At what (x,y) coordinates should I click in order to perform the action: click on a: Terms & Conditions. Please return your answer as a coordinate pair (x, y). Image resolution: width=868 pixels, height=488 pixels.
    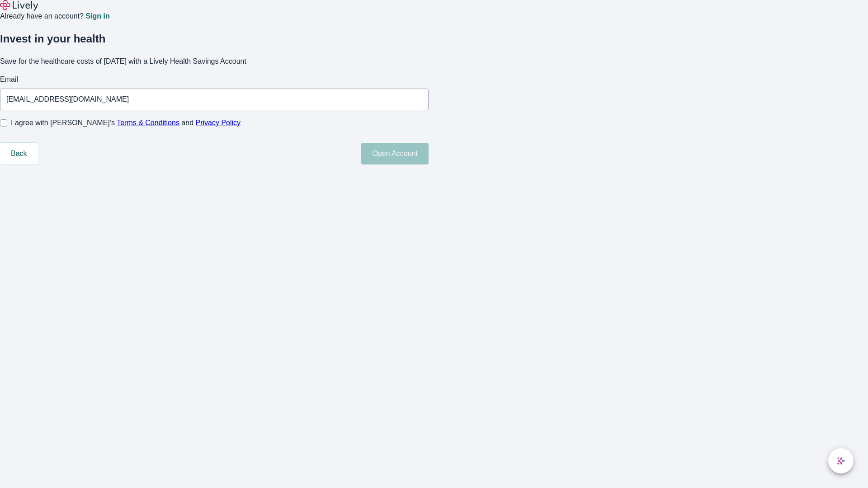
    Looking at the image, I should click on (148, 123).